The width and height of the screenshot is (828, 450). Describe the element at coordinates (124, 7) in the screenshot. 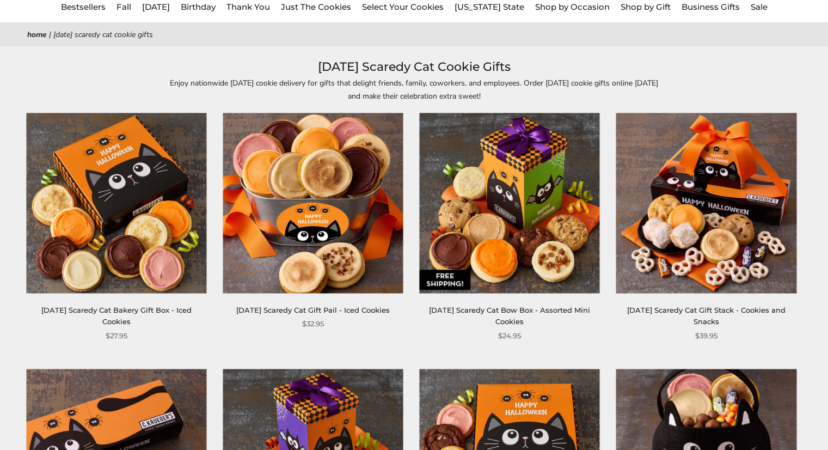

I see `a: Fall` at that location.